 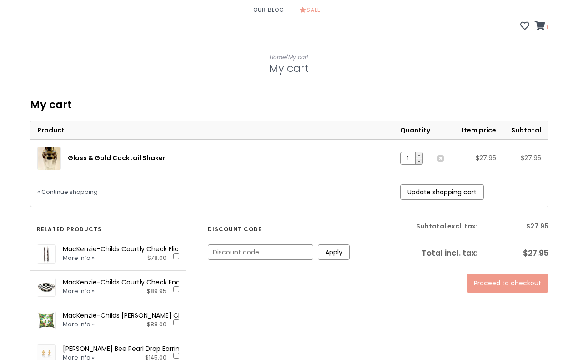 What do you see at coordinates (416, 130) in the screenshot?
I see `span: Quantity` at bounding box center [416, 130].